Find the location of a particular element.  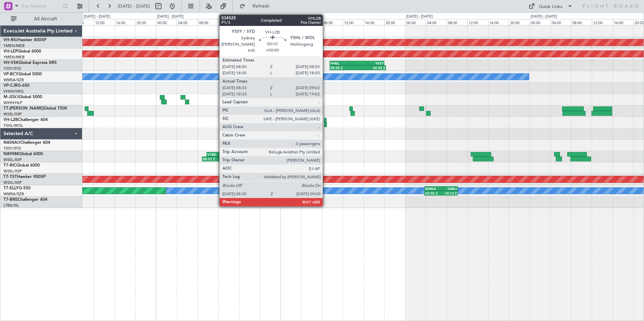

span: VP-BCY is located at coordinates (11, 74).